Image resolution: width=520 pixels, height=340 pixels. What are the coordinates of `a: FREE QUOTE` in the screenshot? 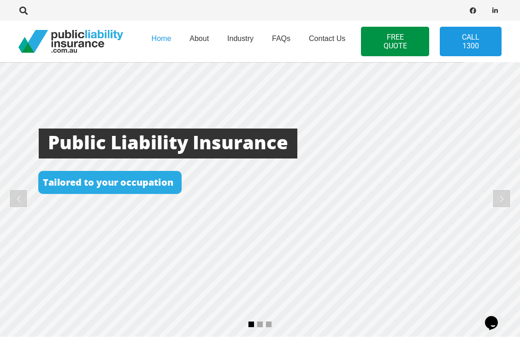 It's located at (395, 41).